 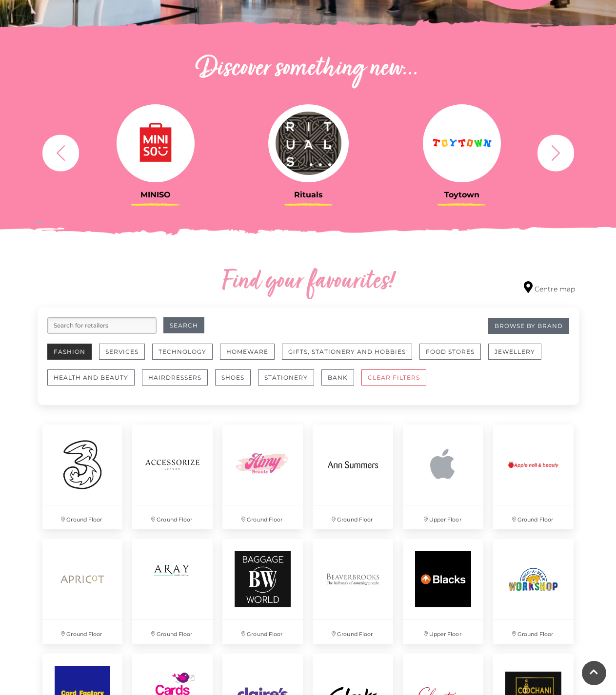 I want to click on h3: MINISO, so click(x=156, y=194).